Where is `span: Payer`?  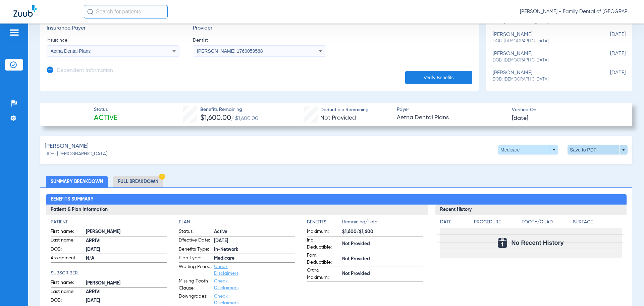
span: Payer is located at coordinates (451, 109).